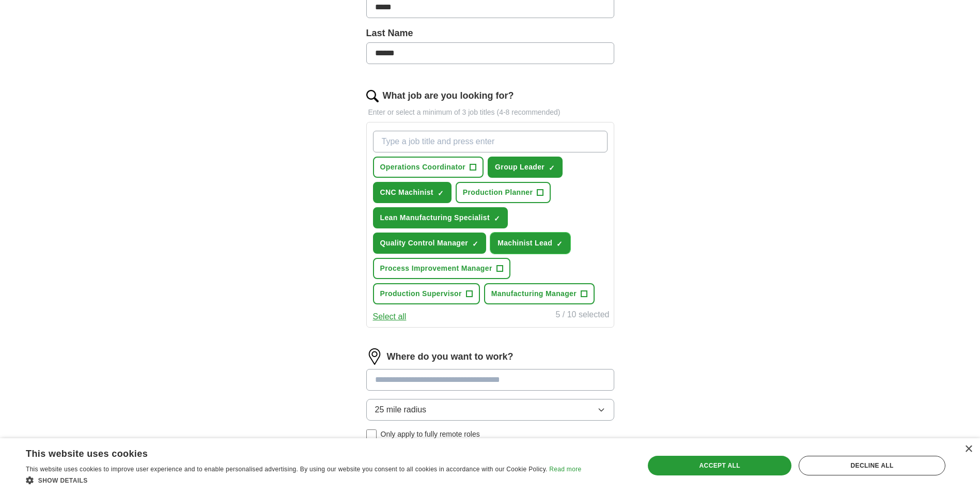  Describe the element at coordinates (503, 192) in the screenshot. I see `button: Production Planner` at that location.